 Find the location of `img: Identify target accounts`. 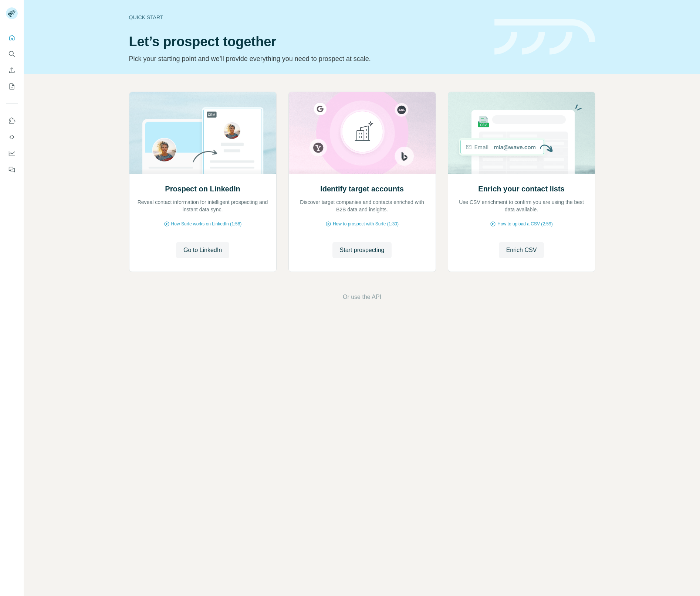

img: Identify target accounts is located at coordinates (362, 133).